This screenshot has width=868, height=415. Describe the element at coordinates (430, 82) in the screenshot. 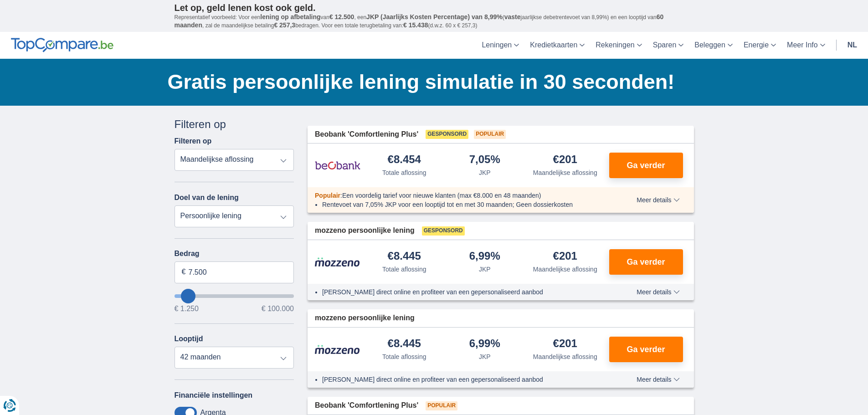

I see `h1: Gratis persoonlijke lening simulatie in 30 seconden!` at that location.